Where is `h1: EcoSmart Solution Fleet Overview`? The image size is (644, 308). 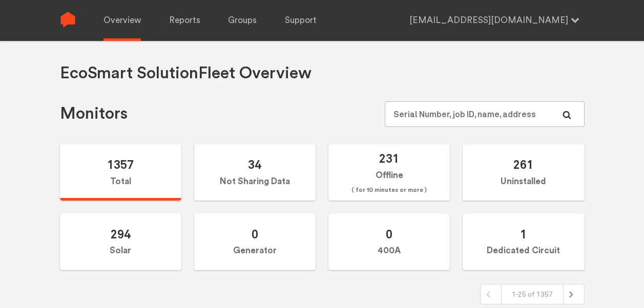
h1: EcoSmart Solution Fleet Overview is located at coordinates (185, 73).